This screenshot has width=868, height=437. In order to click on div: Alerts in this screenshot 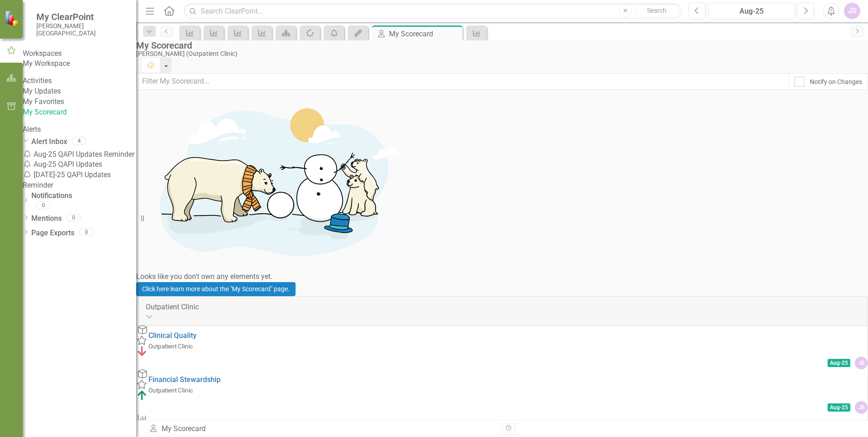, I will do `click(80, 130)`.